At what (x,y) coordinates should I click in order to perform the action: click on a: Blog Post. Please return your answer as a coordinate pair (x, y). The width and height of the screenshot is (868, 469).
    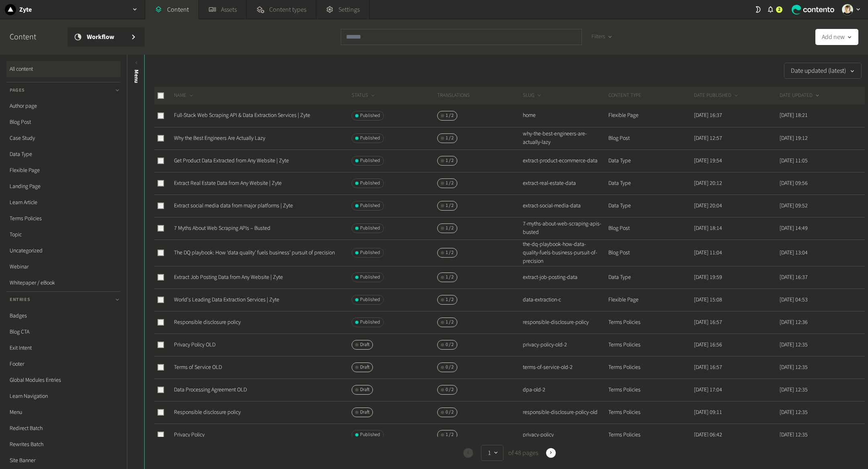
    Looking at the image, I should click on (64, 122).